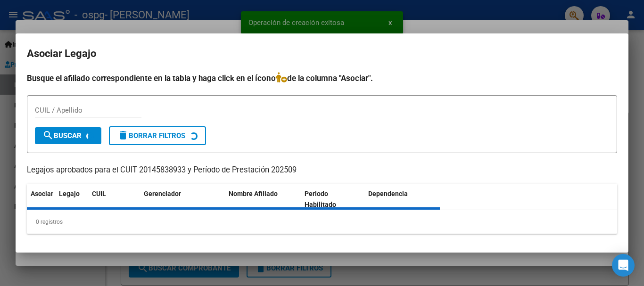 The height and width of the screenshot is (286, 644). What do you see at coordinates (182, 199) in the screenshot?
I see `datatable-header-cell: Gerenciador` at bounding box center [182, 199].